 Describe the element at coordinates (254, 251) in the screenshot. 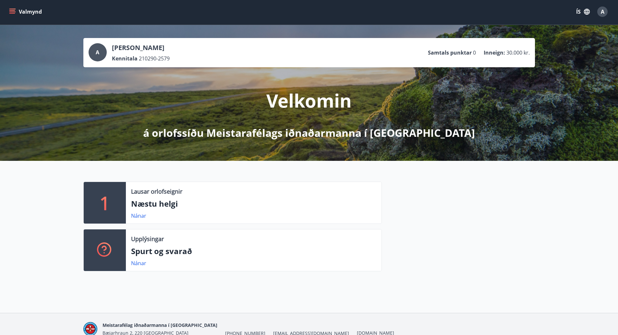

I see `p: Spurt og svarað` at that location.